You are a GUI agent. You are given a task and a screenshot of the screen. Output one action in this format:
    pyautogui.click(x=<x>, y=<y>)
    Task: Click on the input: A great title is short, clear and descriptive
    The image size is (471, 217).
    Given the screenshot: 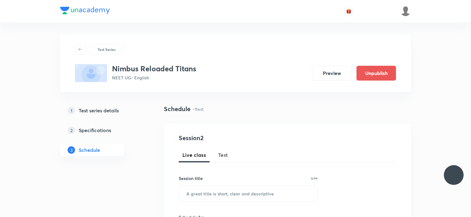 What is the action you would take?
    pyautogui.click(x=248, y=193)
    